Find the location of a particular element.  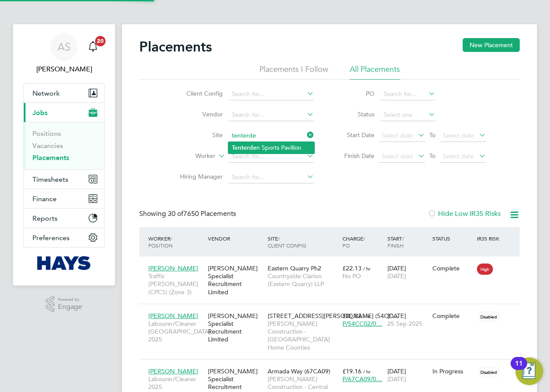

span: Labourer/Cleaner 2025 is located at coordinates (176, 382).